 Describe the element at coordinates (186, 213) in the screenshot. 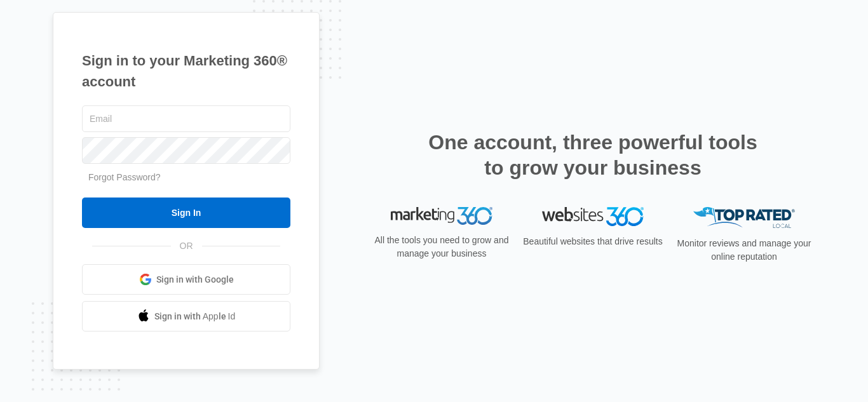

I see `input: Sign In` at that location.